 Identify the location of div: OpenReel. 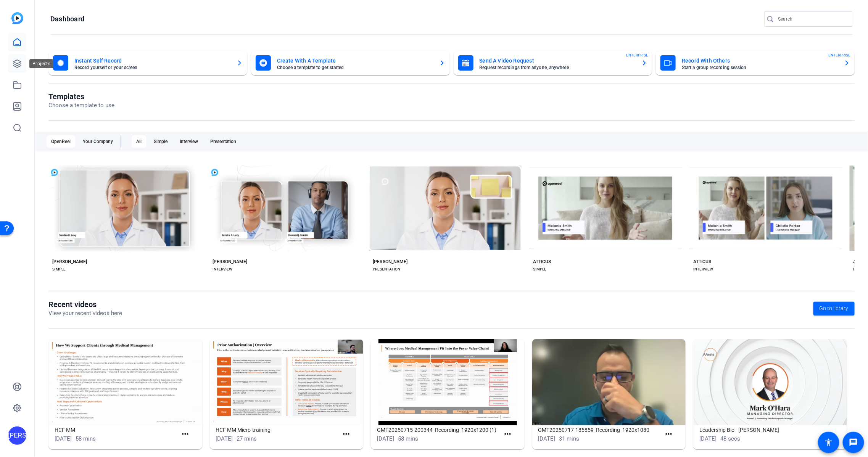
(61, 141).